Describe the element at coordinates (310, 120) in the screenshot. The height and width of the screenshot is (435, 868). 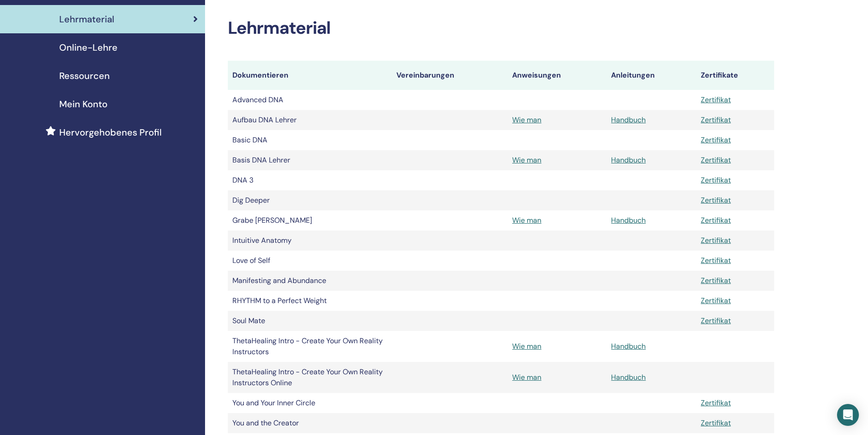
I see `td: Aufbau DNA Lehrer` at that location.